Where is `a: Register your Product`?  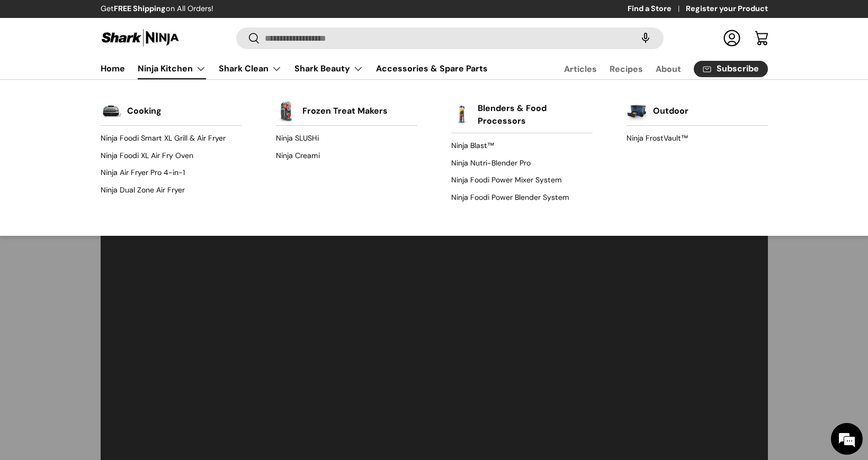 a: Register your Product is located at coordinates (727, 9).